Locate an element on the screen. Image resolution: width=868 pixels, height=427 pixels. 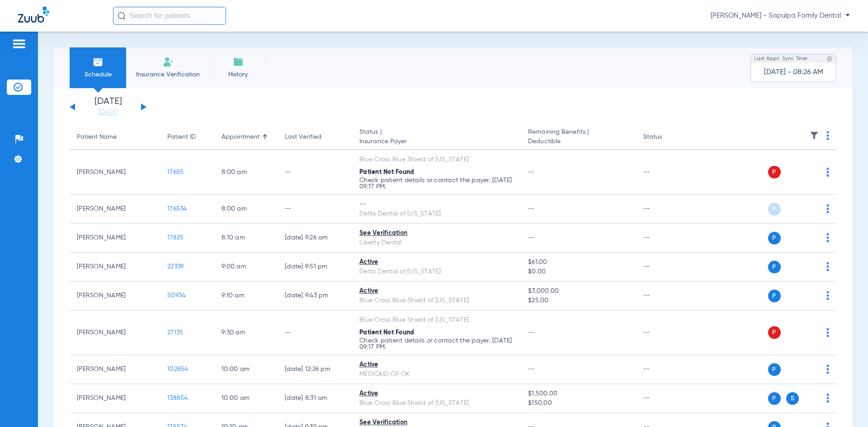
span: 102854 is located at coordinates (178, 369).